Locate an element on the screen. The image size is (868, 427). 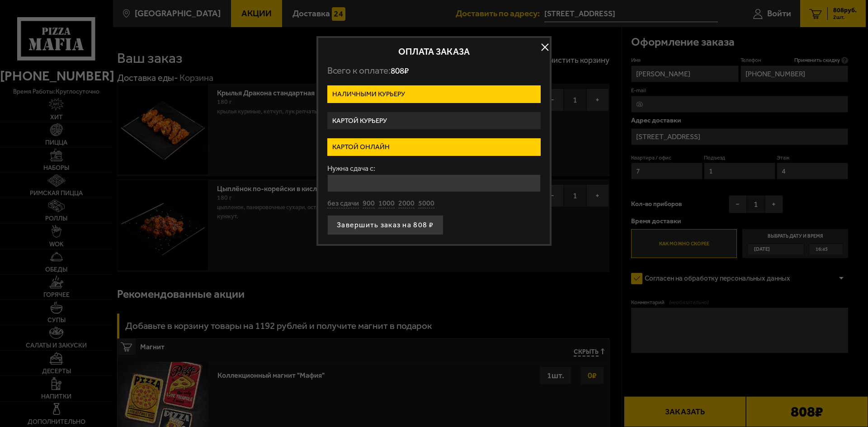
button: 1000 is located at coordinates (386, 204).